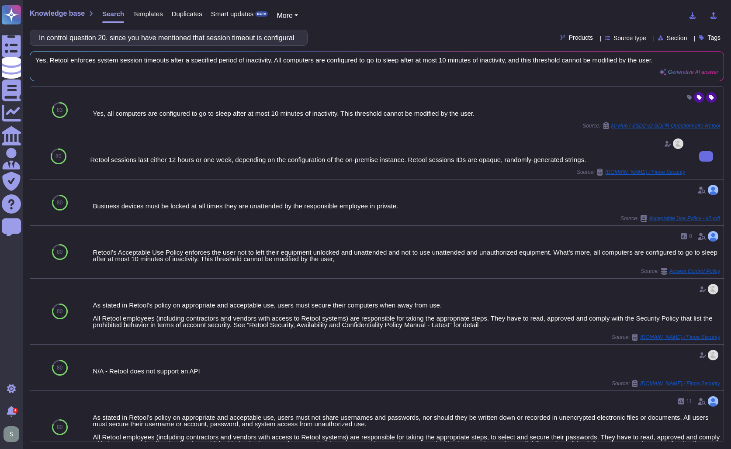 The image size is (731, 449). What do you see at coordinates (406, 315) in the screenshot?
I see `div: As stated in Retool’s policy on appropriate and acceptable use, users must secure their computers...` at bounding box center [406, 315].